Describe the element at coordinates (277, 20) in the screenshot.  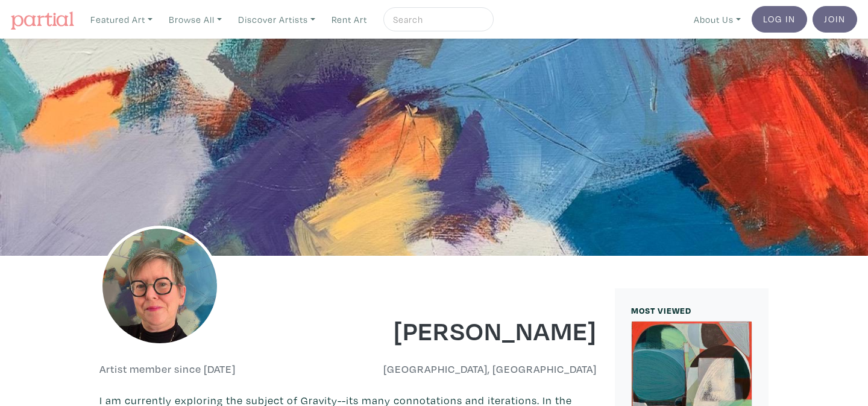
I see `a: Discover Artists` at that location.